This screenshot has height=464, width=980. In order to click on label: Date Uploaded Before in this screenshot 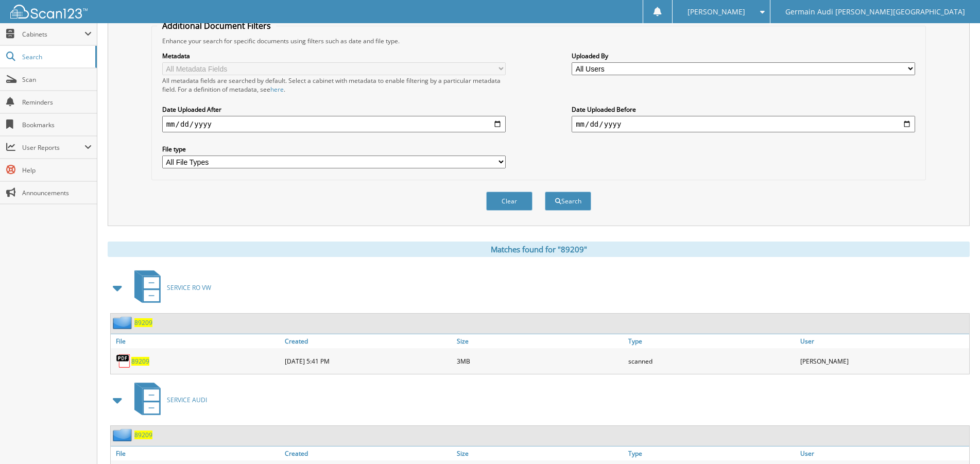, I will do `click(743, 109)`.